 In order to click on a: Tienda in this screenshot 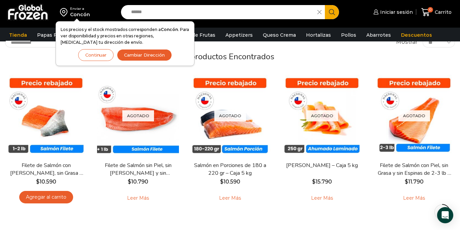, I will do `click(18, 35)`.